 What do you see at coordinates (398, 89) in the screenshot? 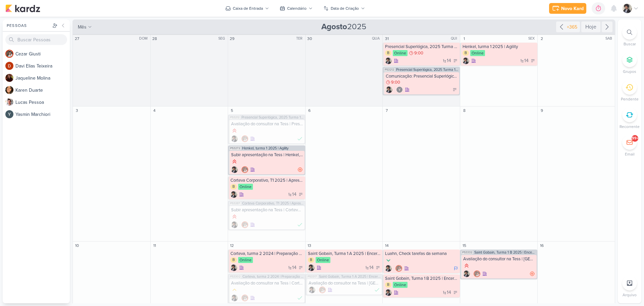
I see `div: Colaboradores: Yasmin Marchiori` at bounding box center [398, 89].